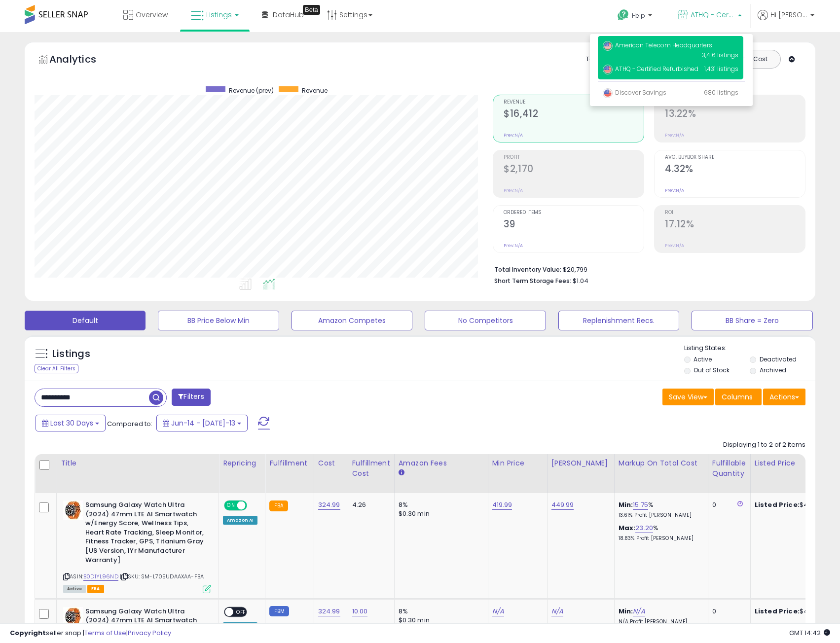  Describe the element at coordinates (315, 90) in the screenshot. I see `span: Revenue` at that location.